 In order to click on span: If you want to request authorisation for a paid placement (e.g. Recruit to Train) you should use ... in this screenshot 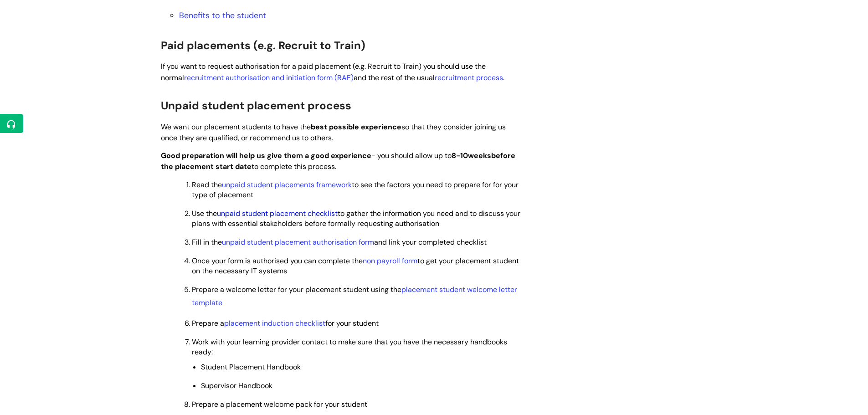, I will do `click(333, 72)`.